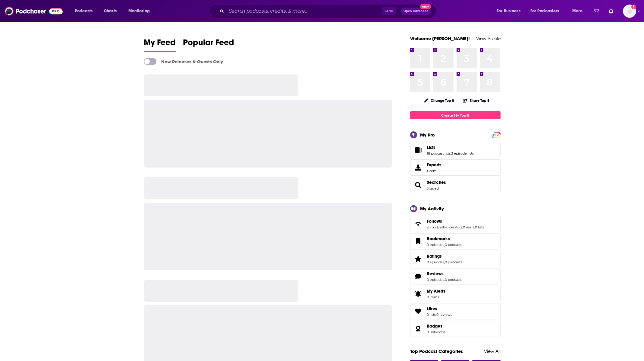 Image resolution: width=644 pixels, height=361 pixels. Describe the element at coordinates (436, 351) in the screenshot. I see `a: Top Podcast Categories` at that location.